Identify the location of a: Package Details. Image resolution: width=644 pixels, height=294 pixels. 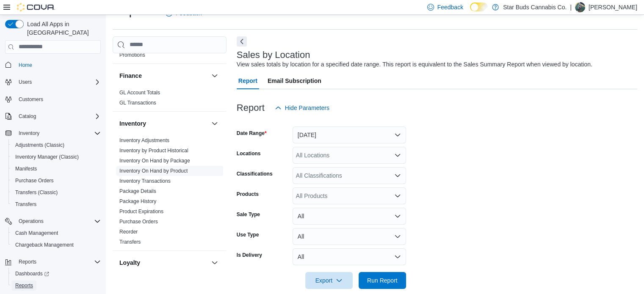
(138, 191).